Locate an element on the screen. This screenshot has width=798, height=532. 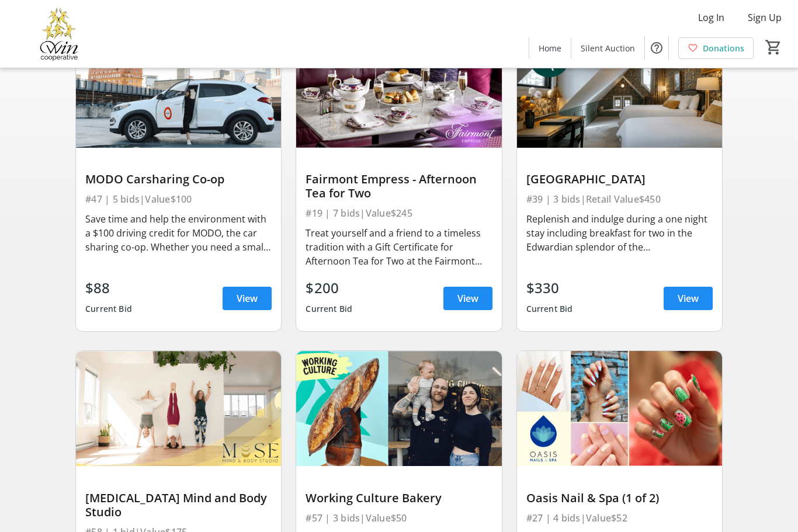
button: Cart is located at coordinates (773, 47).